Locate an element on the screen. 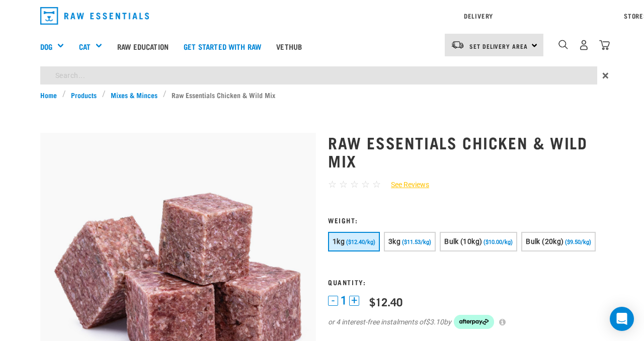  span: ($10.00/kg) is located at coordinates (498, 242).